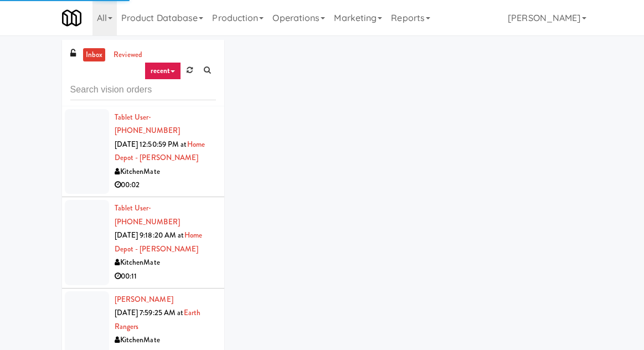 Image resolution: width=644 pixels, height=350 pixels. Describe the element at coordinates (165, 185) in the screenshot. I see `div: 00:02` at that location.